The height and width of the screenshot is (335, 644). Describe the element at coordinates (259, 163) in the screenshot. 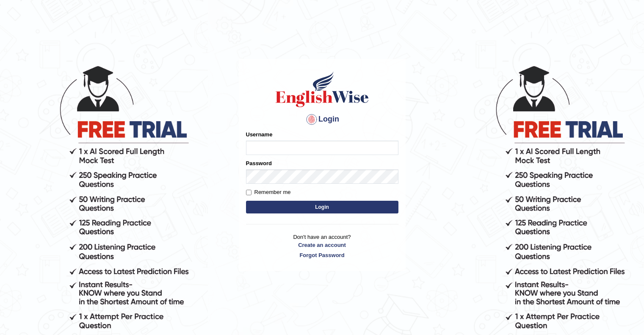

I see `label: Password` at that location.